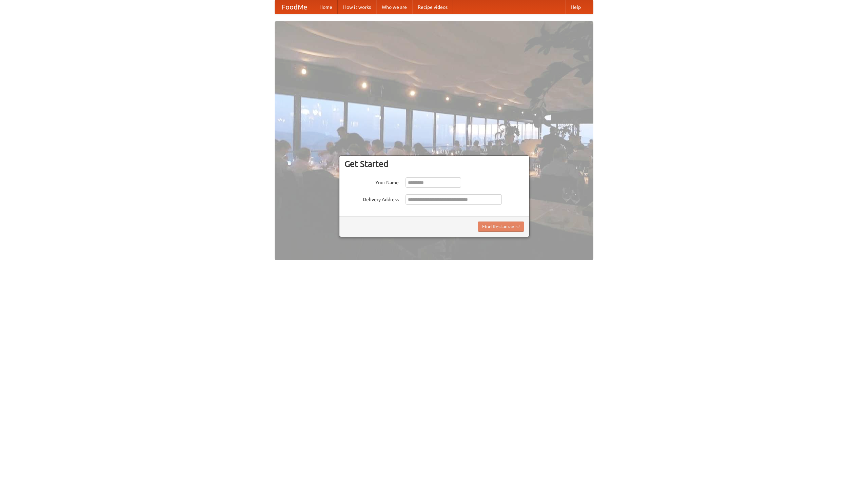  I want to click on label: Delivery Address, so click(372, 198).